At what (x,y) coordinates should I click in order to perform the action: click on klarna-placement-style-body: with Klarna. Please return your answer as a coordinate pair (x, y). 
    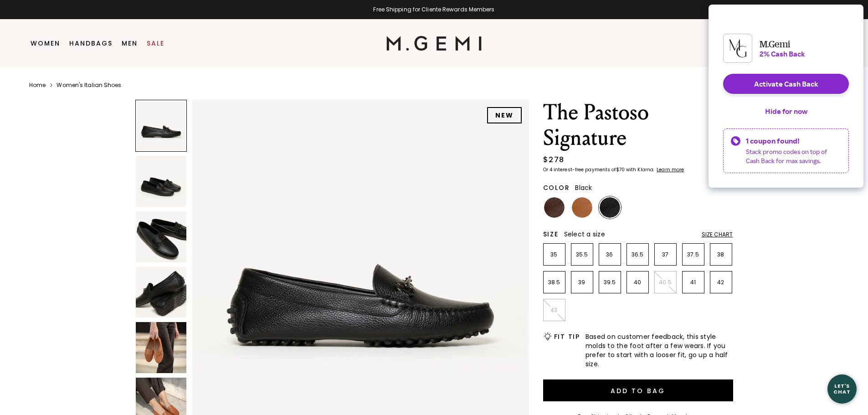
    Looking at the image, I should click on (640, 170).